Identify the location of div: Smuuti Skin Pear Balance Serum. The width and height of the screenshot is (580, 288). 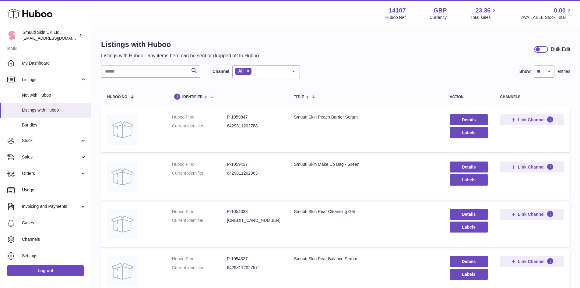
(366, 259).